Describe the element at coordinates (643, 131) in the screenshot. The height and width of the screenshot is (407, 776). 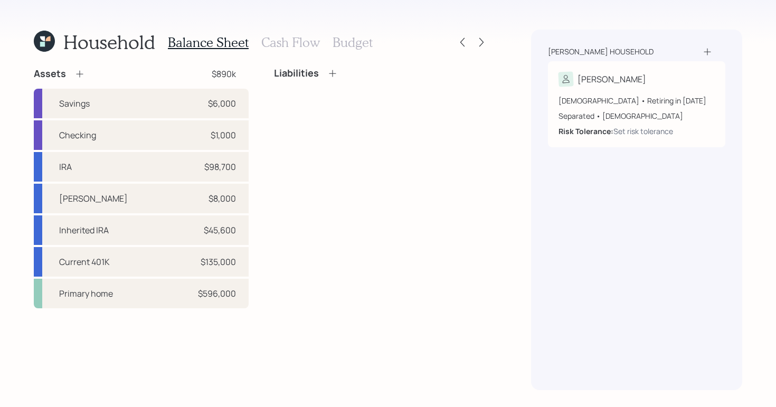
I see `div: Set risk tolerance` at that location.